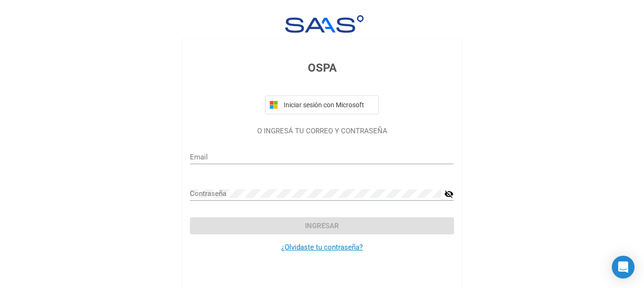  I want to click on button: Ingresar, so click(322, 225).